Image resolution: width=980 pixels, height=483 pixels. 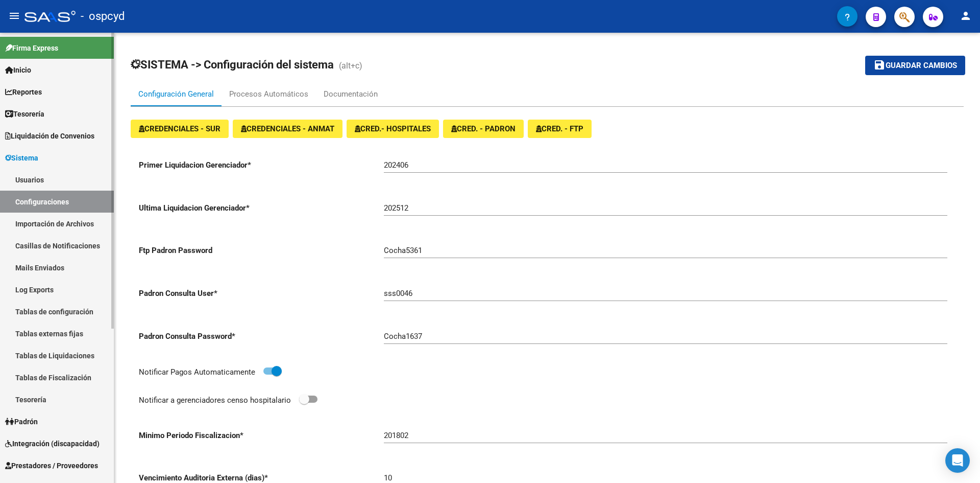 I want to click on span: SISTEMA -> Configuración del sistema, so click(x=232, y=64).